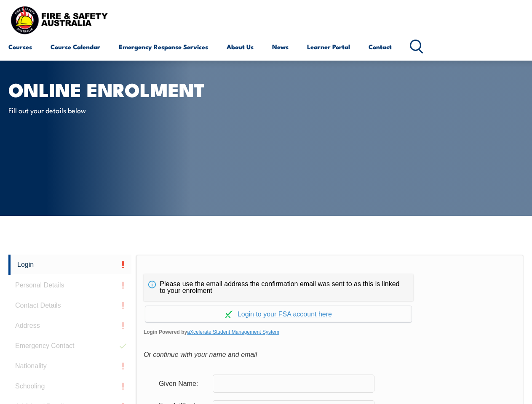 Image resolution: width=532 pixels, height=404 pixels. I want to click on img: Log in withaxcelerate, so click(229, 314).